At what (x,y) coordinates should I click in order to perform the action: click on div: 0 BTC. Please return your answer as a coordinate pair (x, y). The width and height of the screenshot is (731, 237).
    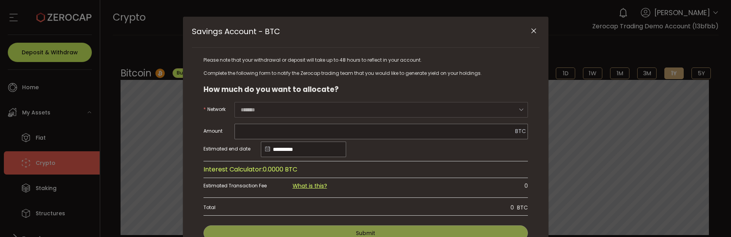
    Looking at the image, I should click on (381, 207).